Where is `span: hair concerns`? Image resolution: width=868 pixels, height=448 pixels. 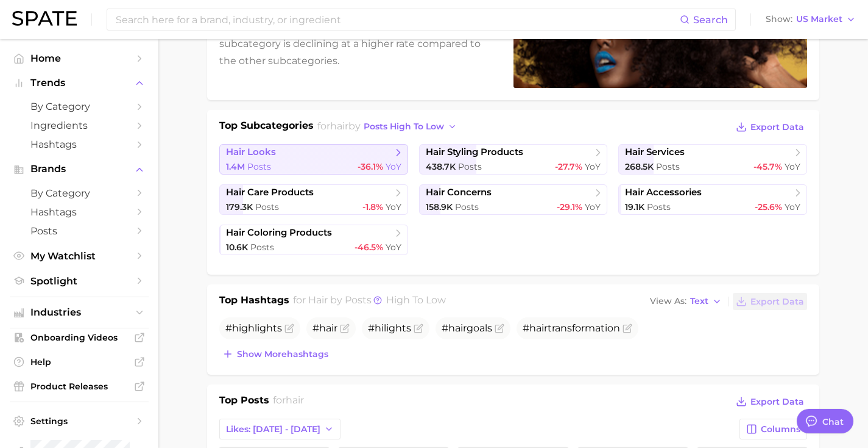 span: hair concerns is located at coordinates (458, 192).